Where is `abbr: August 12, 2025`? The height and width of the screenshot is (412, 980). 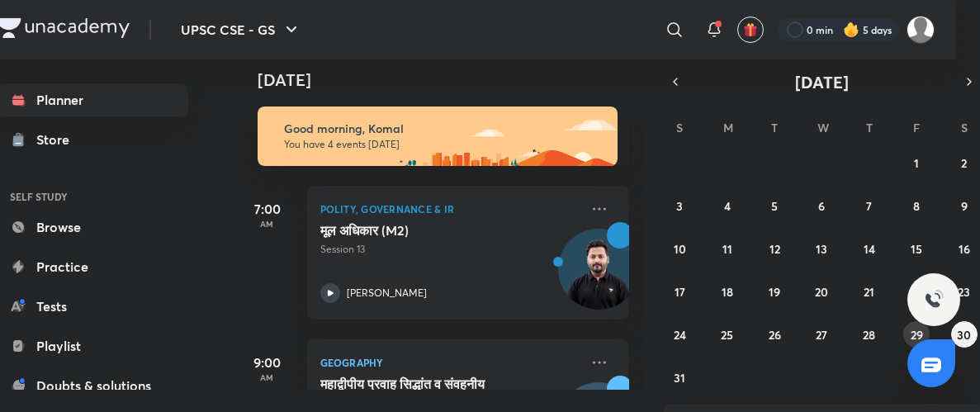 abbr: August 12, 2025 is located at coordinates (774, 249).